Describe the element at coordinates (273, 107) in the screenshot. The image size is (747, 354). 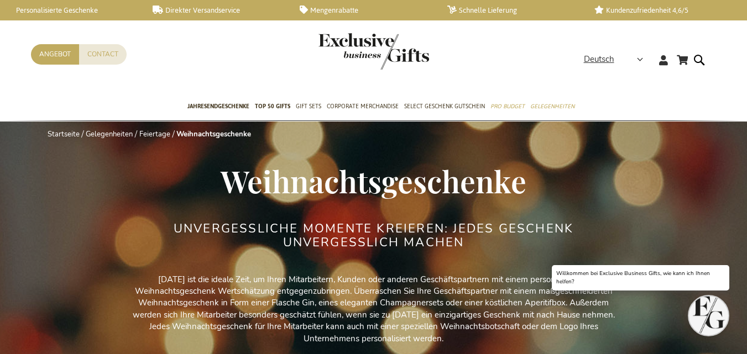
I see `a: TOP 50 Gifts` at that location.